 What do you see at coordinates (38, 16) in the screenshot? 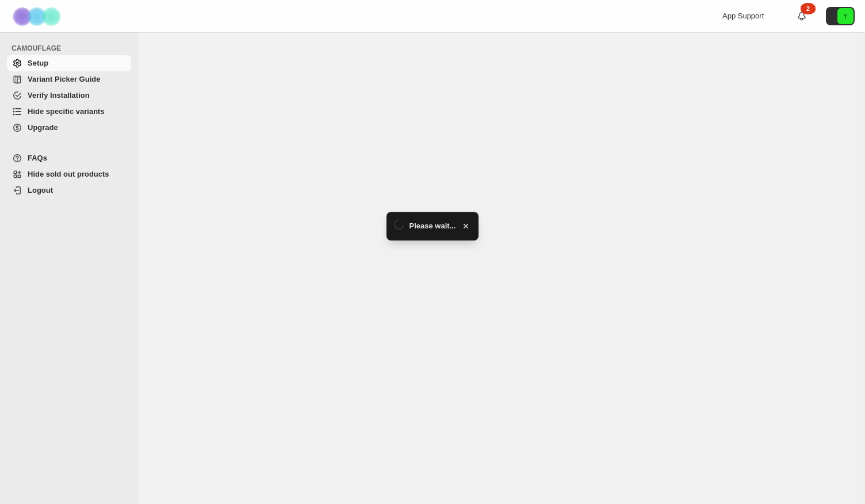
I see `img: Camouflage` at bounding box center [38, 16].